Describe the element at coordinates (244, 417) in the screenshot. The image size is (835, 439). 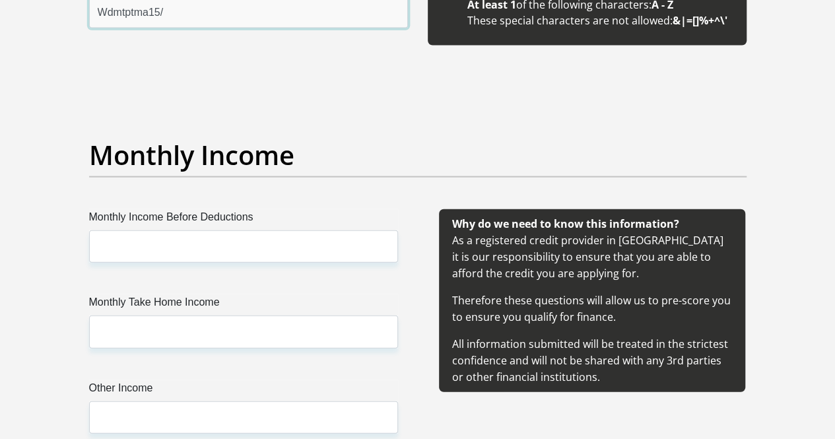
I see `input: Other Income` at that location.